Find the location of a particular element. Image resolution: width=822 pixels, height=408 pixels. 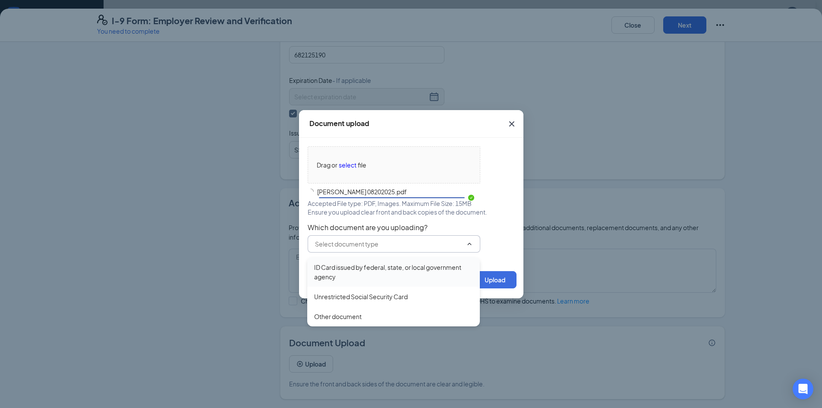

span: loading is located at coordinates (311, 192).